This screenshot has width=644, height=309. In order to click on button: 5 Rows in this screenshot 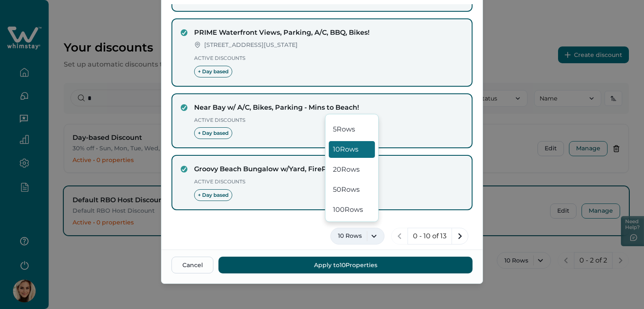, I will do `click(352, 130)`.